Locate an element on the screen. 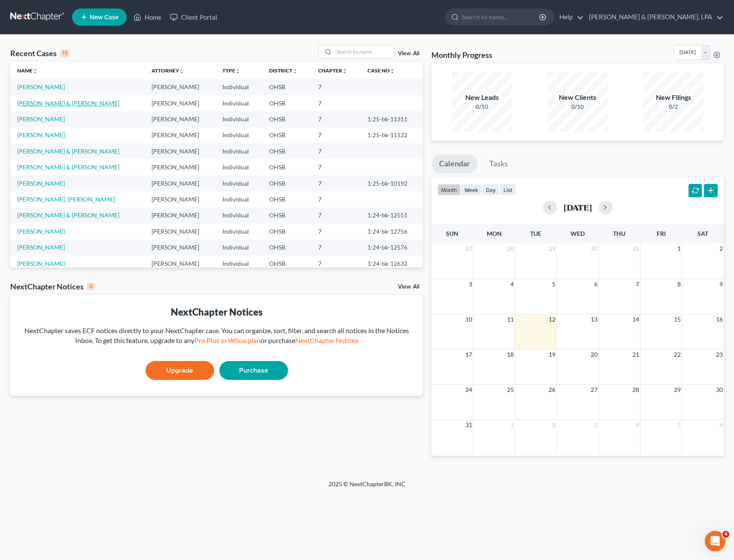 This screenshot has height=560, width=734. span: Sun is located at coordinates (452, 233).